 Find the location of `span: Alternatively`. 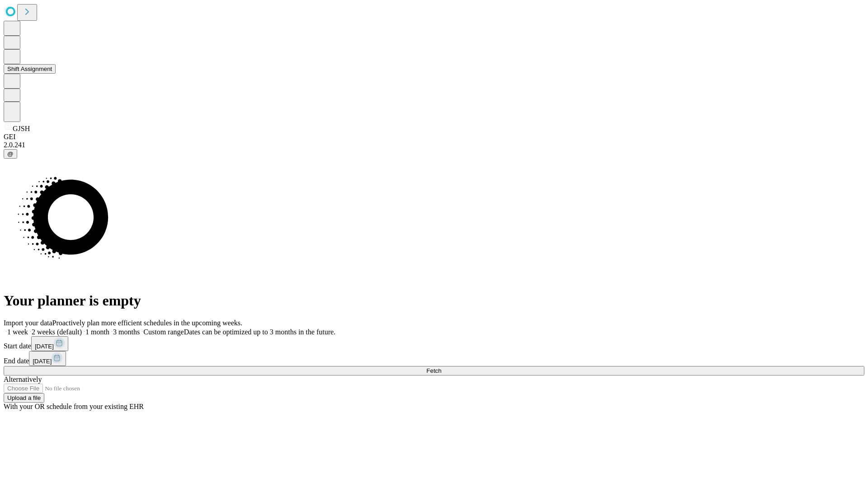

span: Alternatively is located at coordinates (23, 380).